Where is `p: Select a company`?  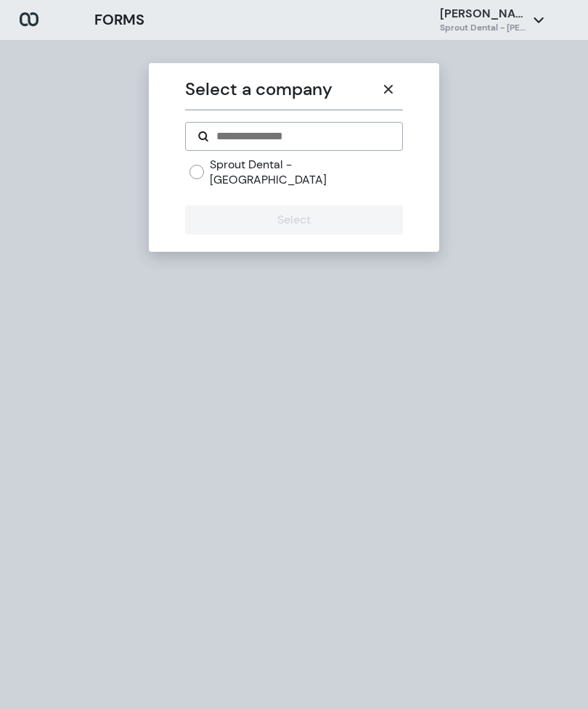 p: Select a company is located at coordinates (279, 90).